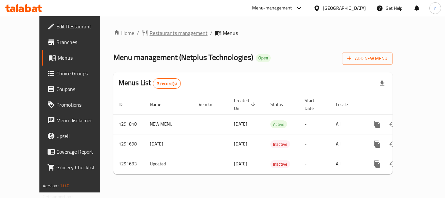 The height and width of the screenshot is (198, 445). I want to click on div: Inactive, so click(280, 164).